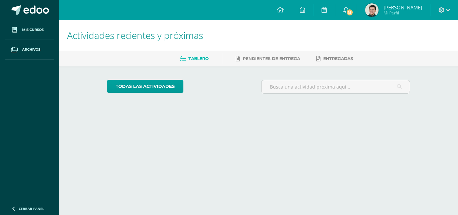 The image size is (458, 215). What do you see at coordinates (30, 50) in the screenshot?
I see `a: Archivos` at bounding box center [30, 50].